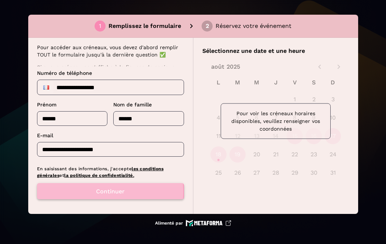 Image resolution: width=386 pixels, height=244 pixels. Describe the element at coordinates (100, 26) in the screenshot. I see `font: 1` at that location.